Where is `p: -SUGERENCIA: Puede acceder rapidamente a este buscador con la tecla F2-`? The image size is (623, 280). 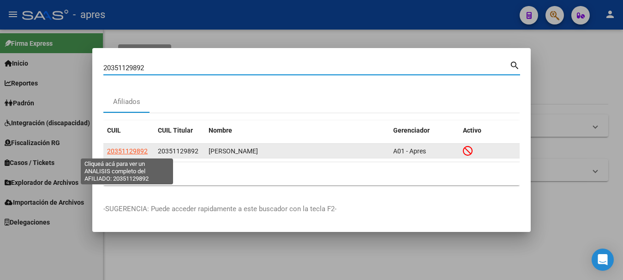
p: -SUGERENCIA: Puede acceder rapidamente a este buscador con la tecla F2- is located at coordinates (311, 209).